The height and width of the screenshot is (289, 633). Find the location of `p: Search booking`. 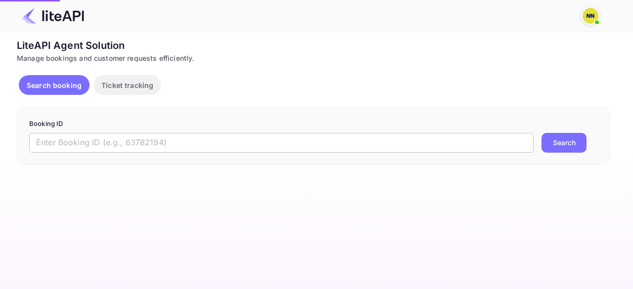

p: Search booking is located at coordinates (54, 85).